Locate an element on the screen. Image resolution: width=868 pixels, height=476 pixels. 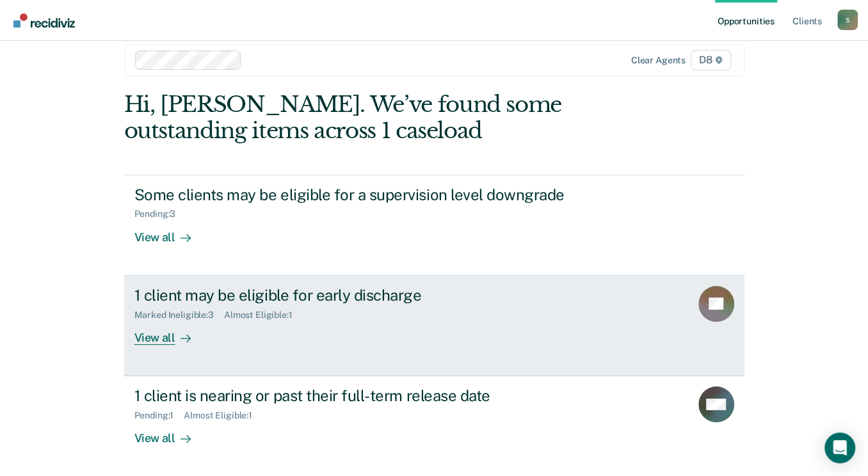
a: 1 client may be eligible for early dischargeMarked Ineligible:3Almost Eligible:1View all is located at coordinates (434, 326).